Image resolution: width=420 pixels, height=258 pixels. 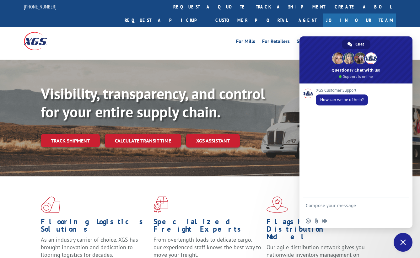 What do you see at coordinates (70, 141) in the screenshot?
I see `a: Track shipment` at bounding box center [70, 141].